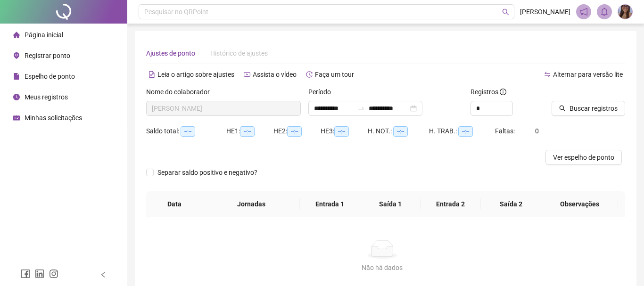 Image resolution: width=644 pixels, height=286 pixels. What do you see at coordinates (174, 204) in the screenshot?
I see `th: Data` at bounding box center [174, 204].